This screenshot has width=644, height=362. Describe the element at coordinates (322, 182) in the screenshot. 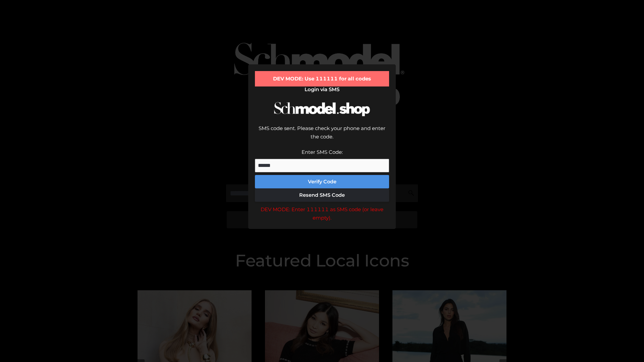

I see `button: Verify Code` at that location.